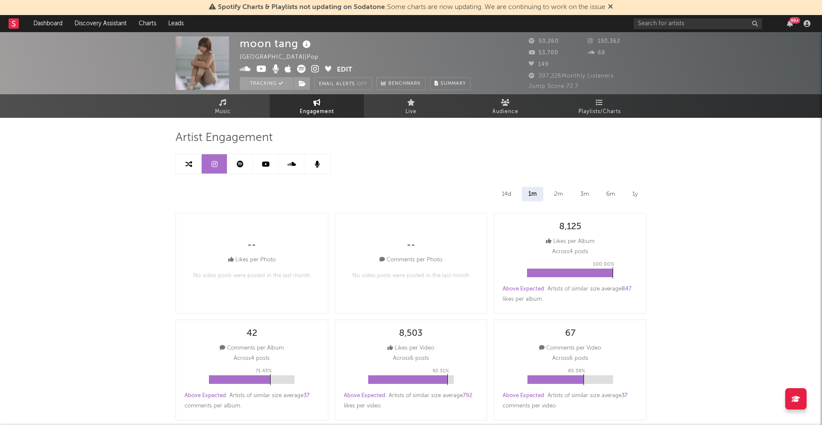 The width and height of the screenshot is (822, 425). What do you see at coordinates (440, 371) in the screenshot?
I see `p: 92.31 %` at bounding box center [440, 371].